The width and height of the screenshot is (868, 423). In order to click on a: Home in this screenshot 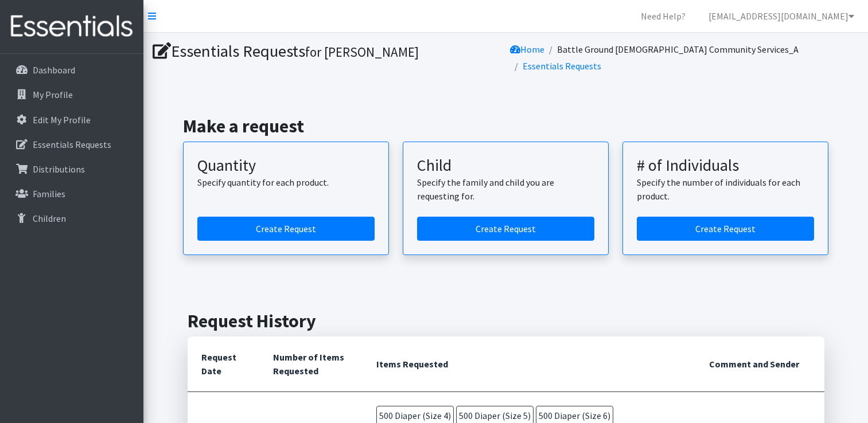, I will do `click(528, 49)`.